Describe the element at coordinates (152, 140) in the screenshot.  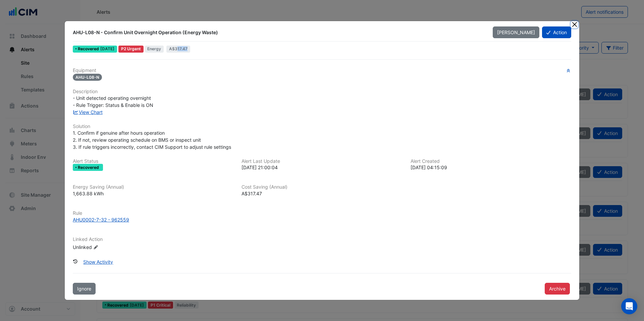
I see `span: 1. Confirm if genuine after hours operation 2. If not, review operating schedule on BMS or inspec...` at that location.